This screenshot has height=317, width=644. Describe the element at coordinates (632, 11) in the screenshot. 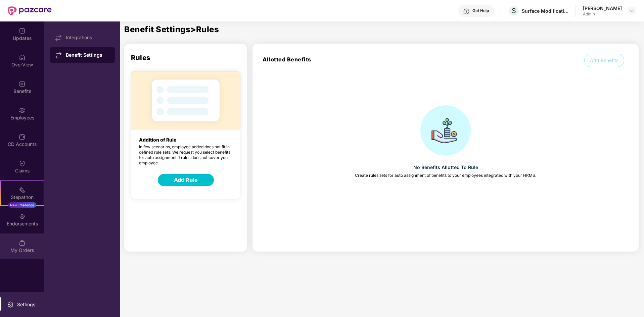

I see `img: svg+xml;base64,PHN2ZyBpZD0iRHJvcGRvd24tMzJ4MzIiIHhtbG5zPSJodHRwOi8vd3d3LnczLm9yZy8yMDAwL3N2ZyIgd2...` at that location.